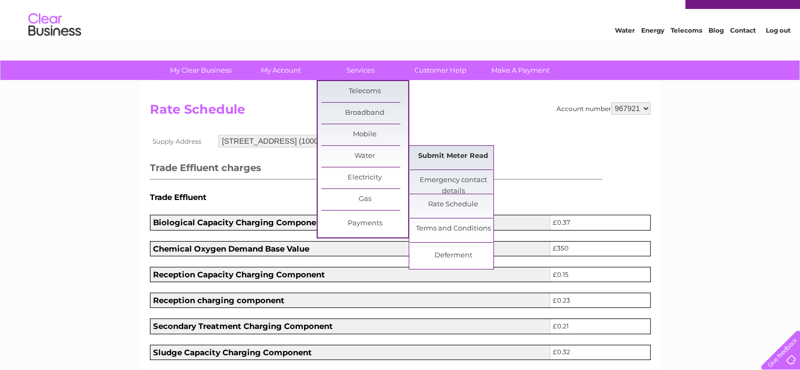 The height and width of the screenshot is (370, 800). I want to click on h5: Trade Effluent, so click(400, 197).